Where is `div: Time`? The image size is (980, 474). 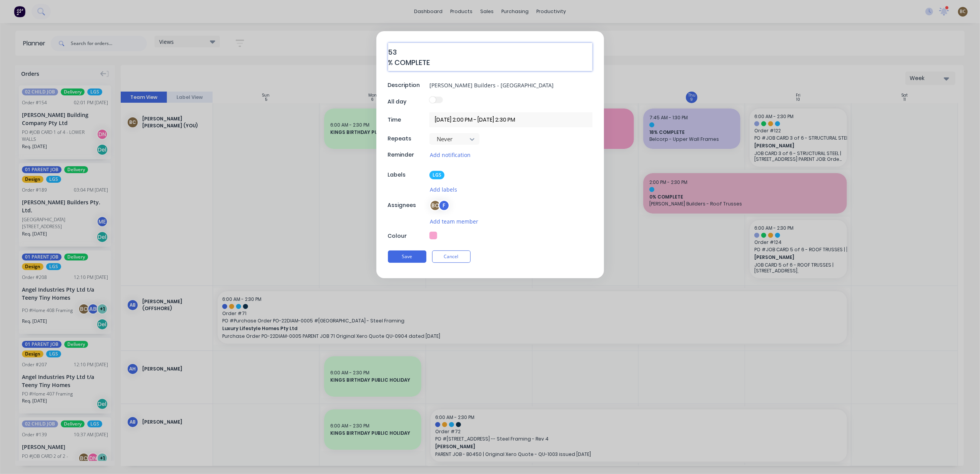 div: Time is located at coordinates (408, 120).